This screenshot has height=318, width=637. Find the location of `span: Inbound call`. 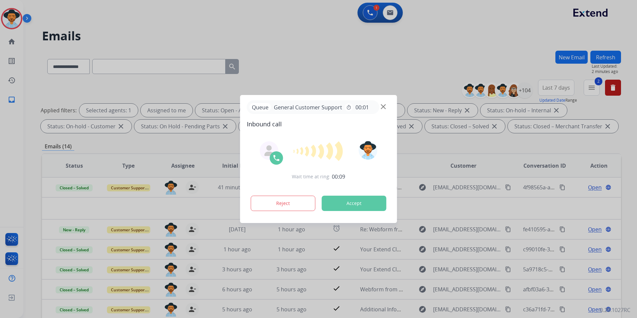

span: Inbound call is located at coordinates (318, 124).